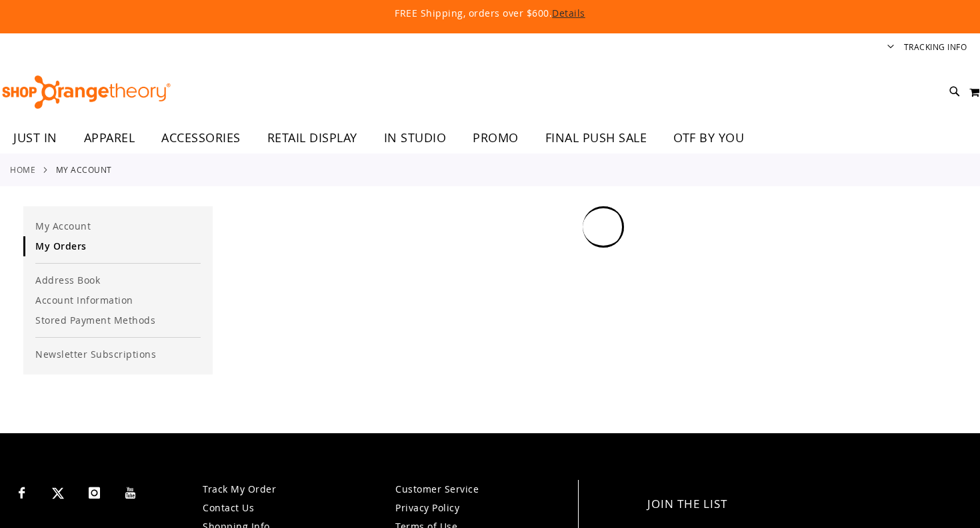  I want to click on a: ACCESSORIES, so click(201, 138).